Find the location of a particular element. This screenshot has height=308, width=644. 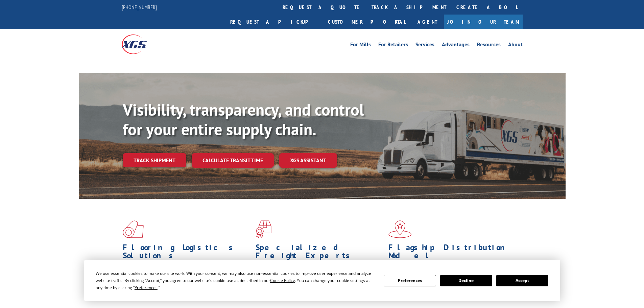

a: Join Our Team is located at coordinates (483, 22).